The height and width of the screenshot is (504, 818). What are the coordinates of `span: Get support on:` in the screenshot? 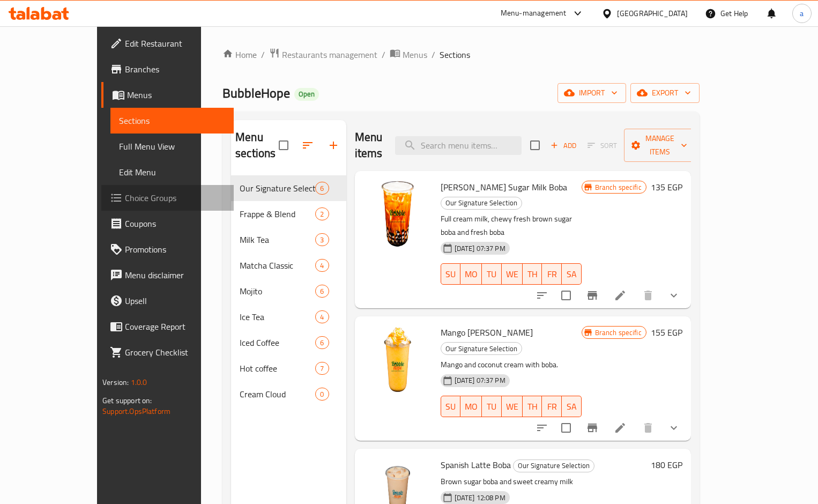 It's located at (127, 400).